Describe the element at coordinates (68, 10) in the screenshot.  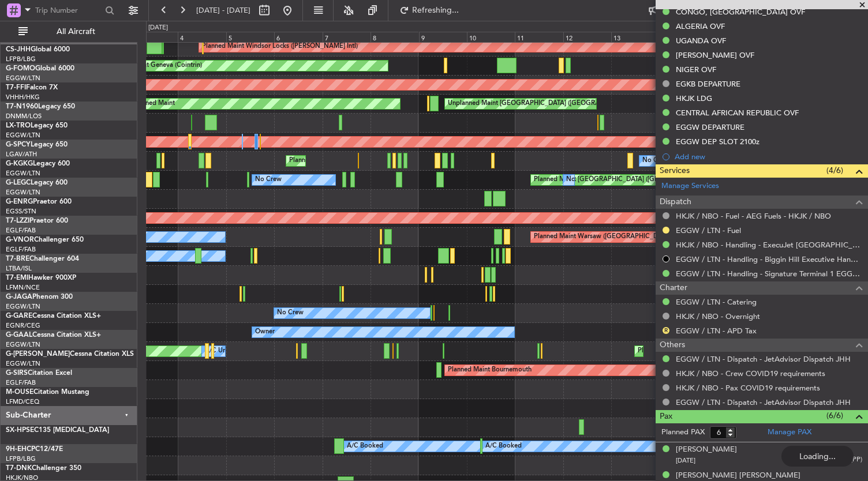
I see `input: Trip Number` at that location.